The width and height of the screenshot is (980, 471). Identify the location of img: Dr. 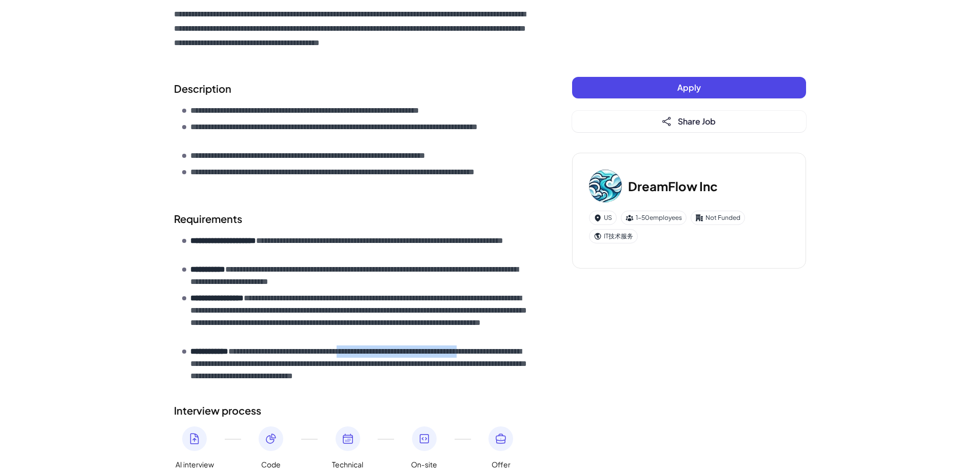
(606, 186).